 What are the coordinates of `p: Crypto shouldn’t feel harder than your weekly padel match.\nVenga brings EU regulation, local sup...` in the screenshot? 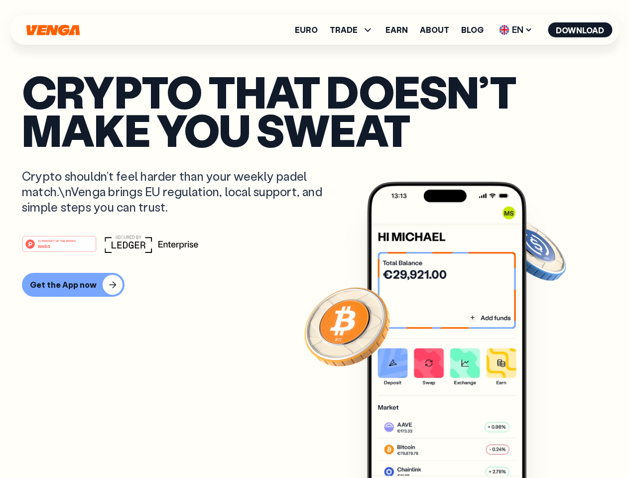 It's located at (179, 192).